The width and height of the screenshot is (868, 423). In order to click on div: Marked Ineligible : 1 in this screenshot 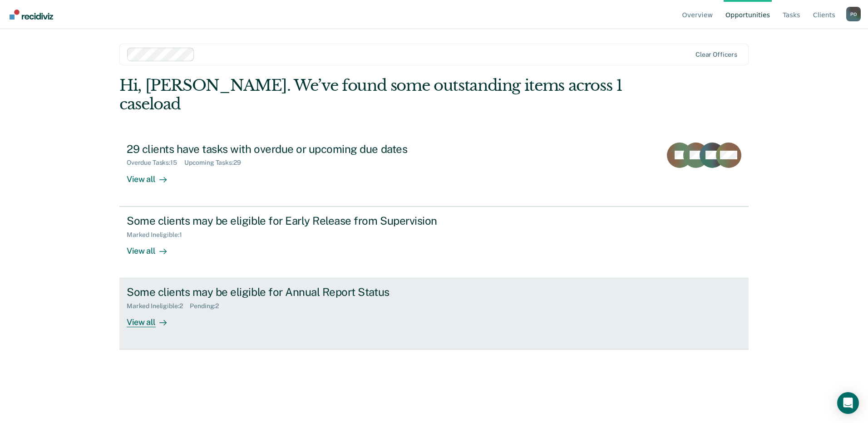, I will do `click(157, 235)`.